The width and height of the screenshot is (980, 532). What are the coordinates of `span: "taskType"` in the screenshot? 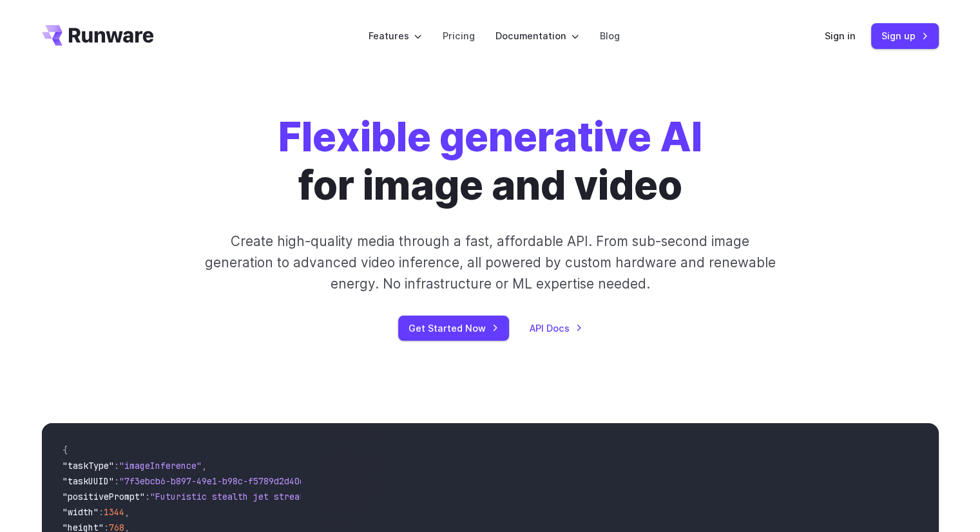 It's located at (88, 466).